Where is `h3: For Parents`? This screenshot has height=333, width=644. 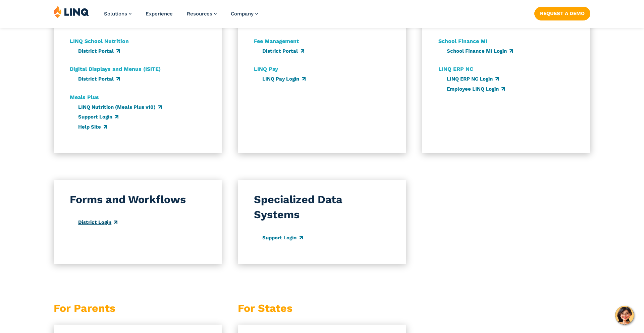
h3: For Parents is located at coordinates (137, 308).